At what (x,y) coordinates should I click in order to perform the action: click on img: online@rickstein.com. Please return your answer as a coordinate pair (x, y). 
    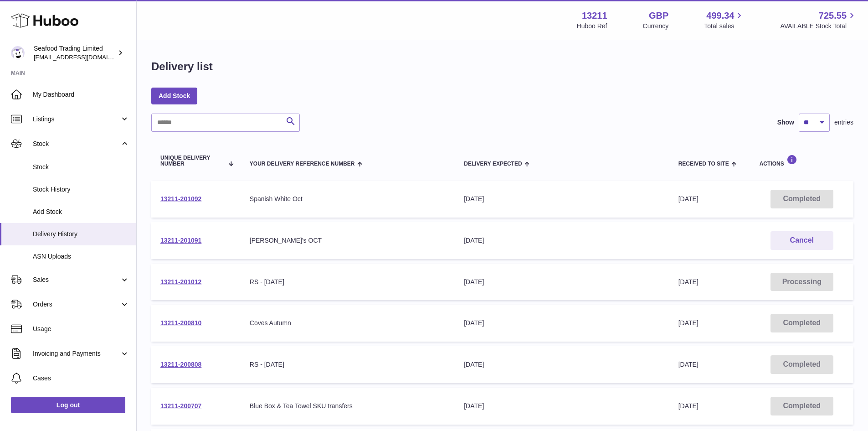
    Looking at the image, I should click on (18, 53).